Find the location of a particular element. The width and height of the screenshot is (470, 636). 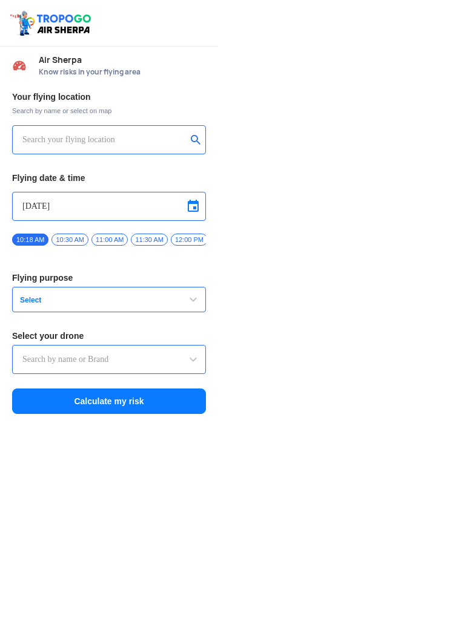

button: Select is located at coordinates (109, 300).